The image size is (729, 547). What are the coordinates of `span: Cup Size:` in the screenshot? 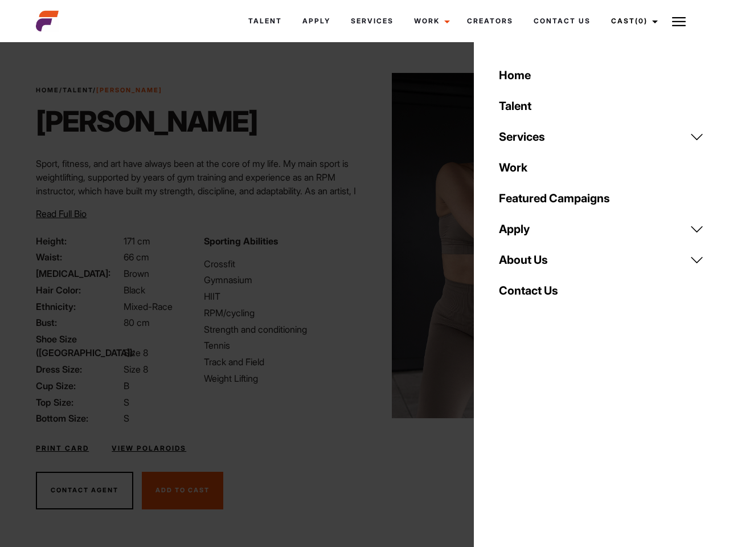 It's located at (79, 386).